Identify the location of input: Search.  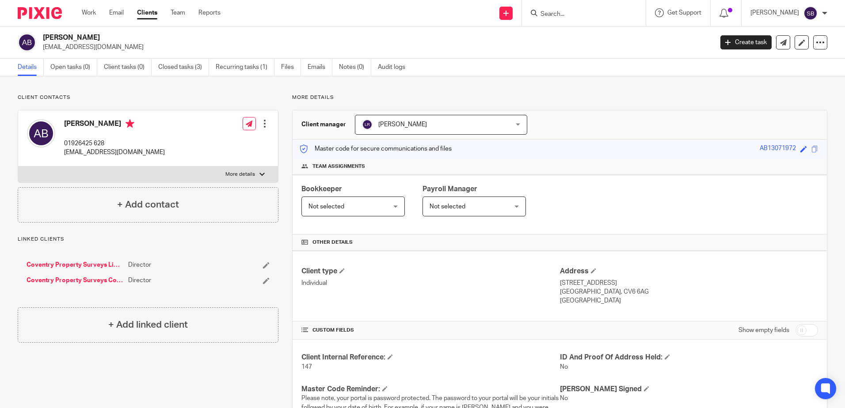
(579, 15).